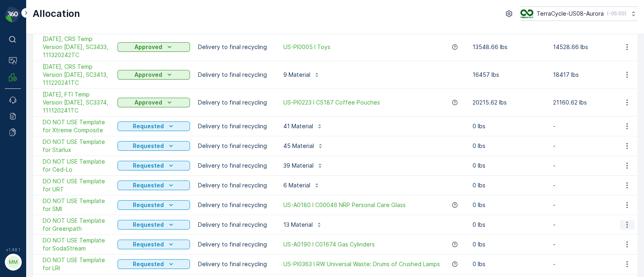 The image size is (644, 277). What do you see at coordinates (589, 47) in the screenshot?
I see `p: 14528.66 lbs` at bounding box center [589, 47].